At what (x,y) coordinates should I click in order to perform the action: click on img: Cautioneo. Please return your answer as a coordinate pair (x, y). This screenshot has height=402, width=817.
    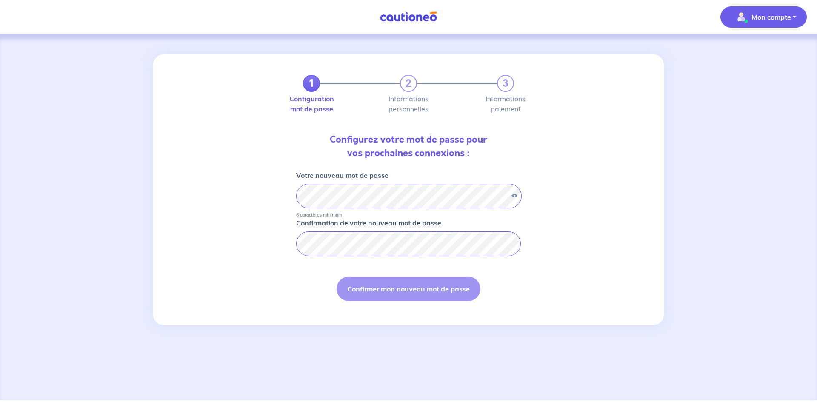
    Looking at the image, I should click on (408, 17).